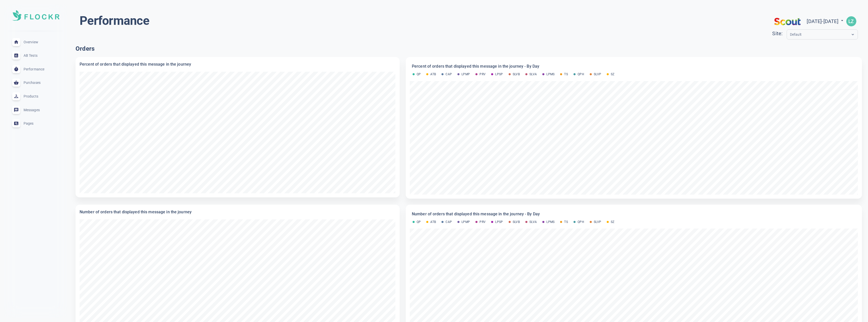  I want to click on img: scouts, so click(788, 21).